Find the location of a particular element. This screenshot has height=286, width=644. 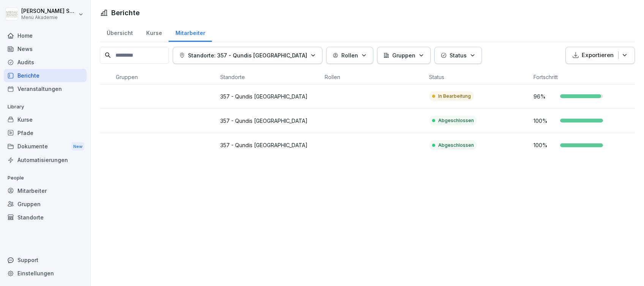

a: Standorte is located at coordinates (45, 217).